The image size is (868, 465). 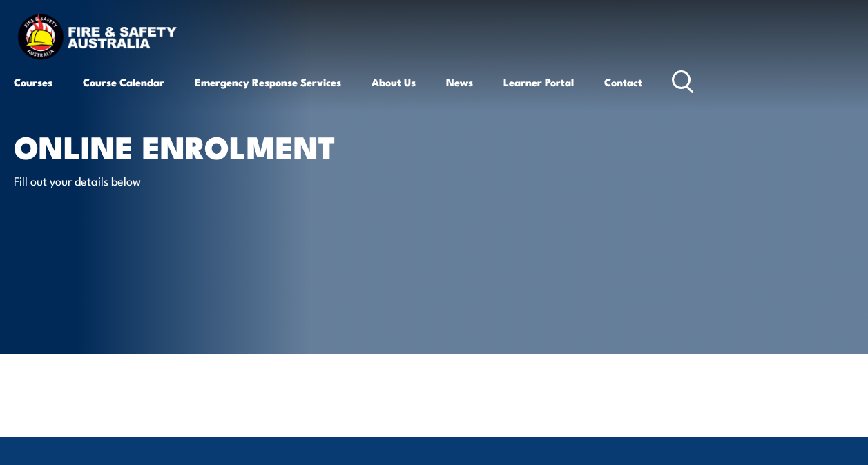 I want to click on a: Learner Portal, so click(x=538, y=82).